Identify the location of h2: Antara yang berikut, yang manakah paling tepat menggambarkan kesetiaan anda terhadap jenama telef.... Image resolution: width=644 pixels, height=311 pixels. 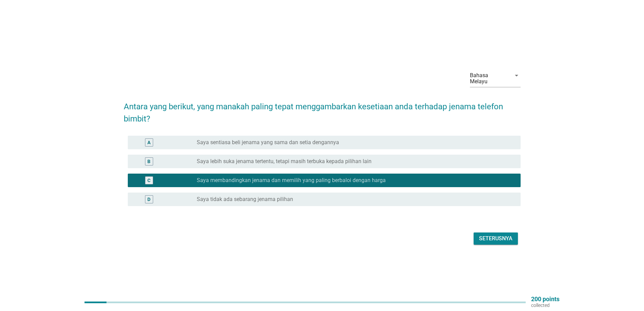
(322, 109).